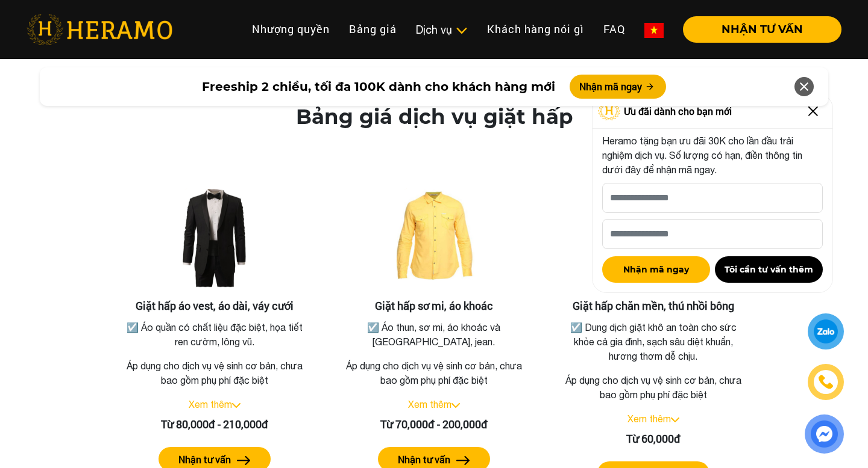 This screenshot has width=868, height=468. What do you see at coordinates (768, 270) in the screenshot?
I see `button: Tôi cần tư vấn thêm` at bounding box center [768, 270].